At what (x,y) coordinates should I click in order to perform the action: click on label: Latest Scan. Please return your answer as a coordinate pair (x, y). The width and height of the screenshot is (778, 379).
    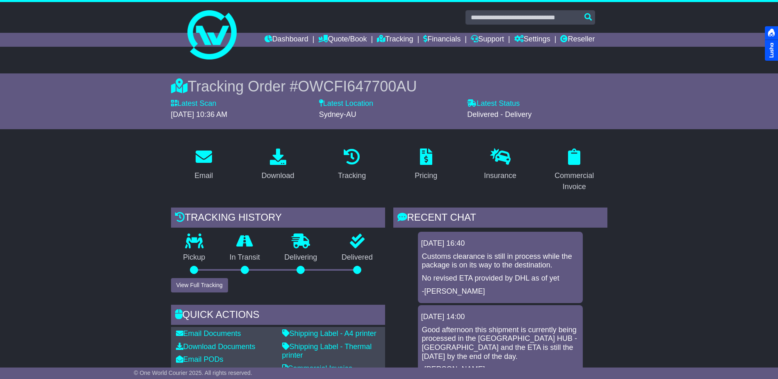
    Looking at the image, I should click on (194, 104).